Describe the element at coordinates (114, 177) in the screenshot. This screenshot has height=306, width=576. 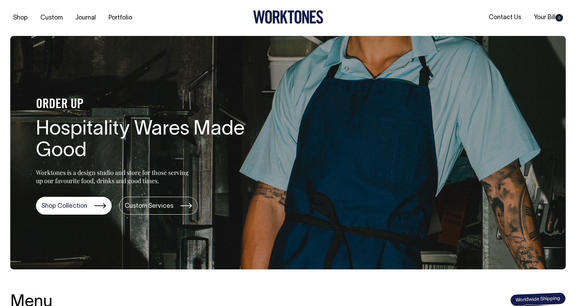
I see `p: Worktones is a design studio and store for those serving up our favourite food, drinks and good t...` at that location.